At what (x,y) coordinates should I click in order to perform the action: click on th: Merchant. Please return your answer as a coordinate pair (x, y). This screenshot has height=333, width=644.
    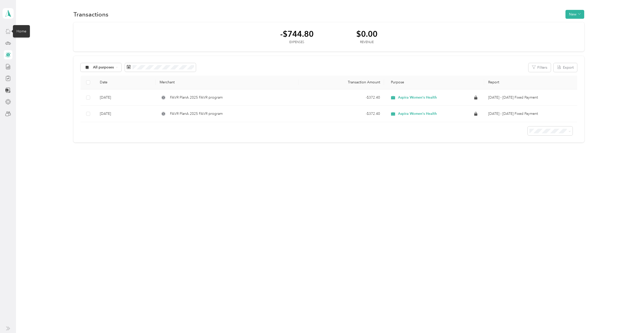
    Looking at the image, I should click on (227, 82).